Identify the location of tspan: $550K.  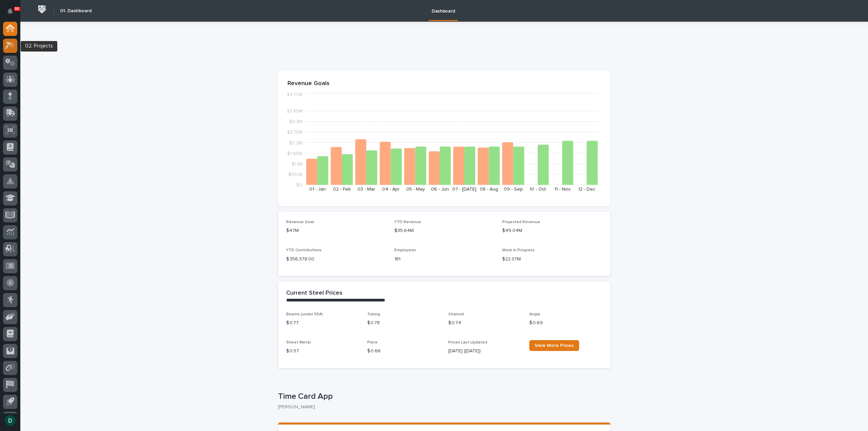
(295, 174).